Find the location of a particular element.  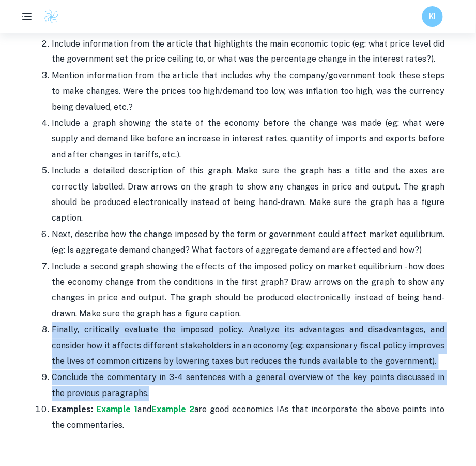

a: Example 1 is located at coordinates (117, 410).